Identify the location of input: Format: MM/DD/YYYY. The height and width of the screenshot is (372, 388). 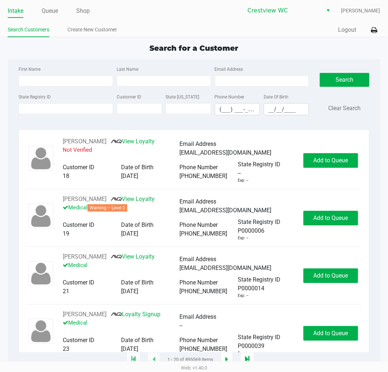
(287, 109).